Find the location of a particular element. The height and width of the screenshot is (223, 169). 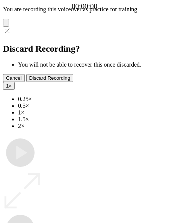

li: 1.5× is located at coordinates (92, 120).